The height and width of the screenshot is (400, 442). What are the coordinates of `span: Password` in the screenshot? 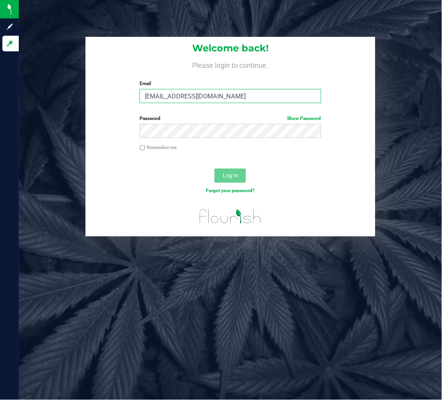 It's located at (150, 119).